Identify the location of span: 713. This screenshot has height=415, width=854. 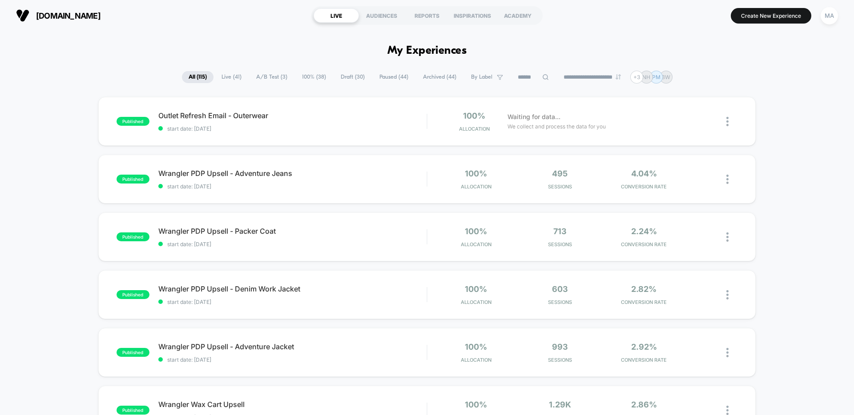
(560, 231).